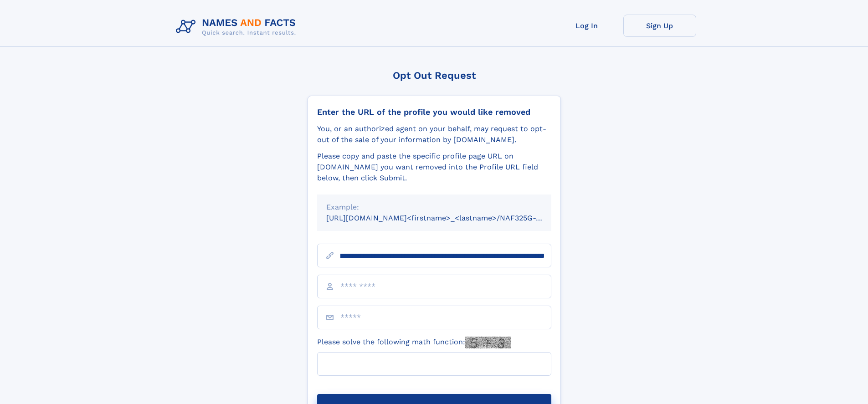 This screenshot has height=404, width=868. What do you see at coordinates (587, 26) in the screenshot?
I see `a: Log In` at bounding box center [587, 26].